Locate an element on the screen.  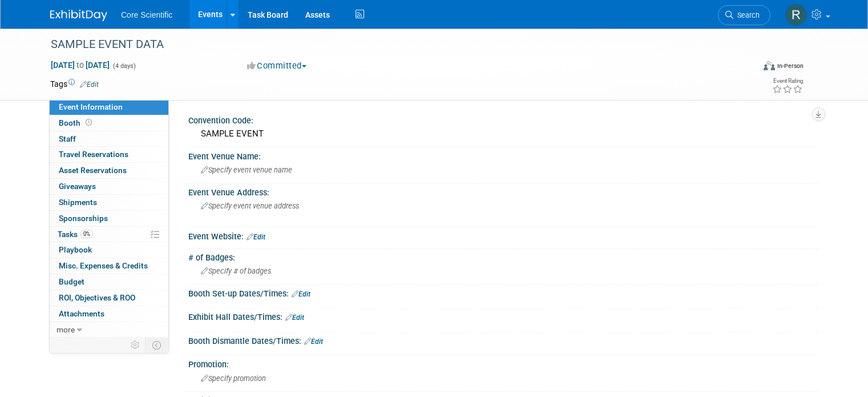
div: Event Venue Name: is located at coordinates (503, 155).